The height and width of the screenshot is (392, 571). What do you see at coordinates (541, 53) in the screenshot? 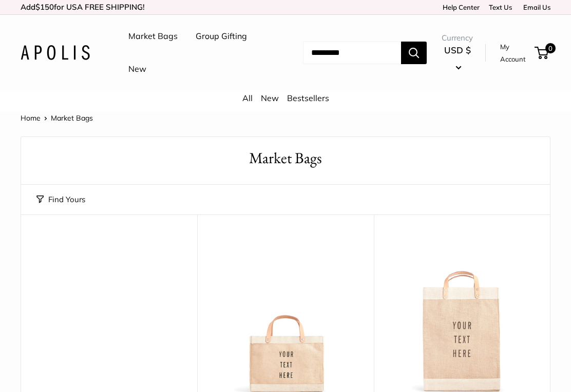
I see `a: 0` at bounding box center [541, 53].